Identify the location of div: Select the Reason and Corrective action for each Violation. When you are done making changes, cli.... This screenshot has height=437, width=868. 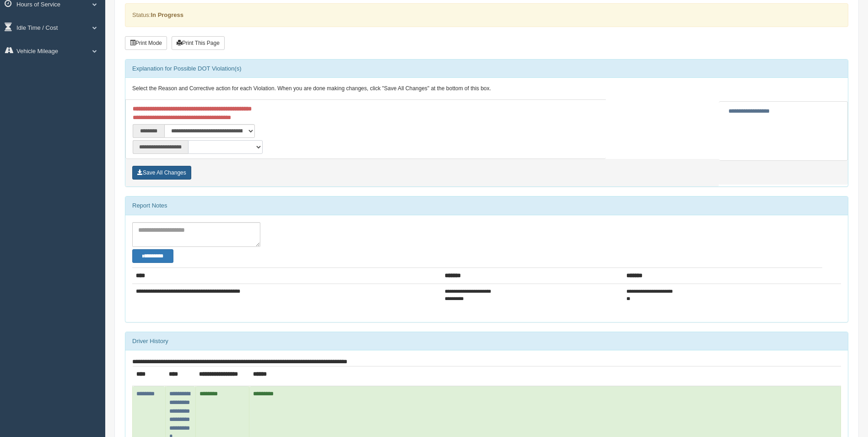
(487, 89).